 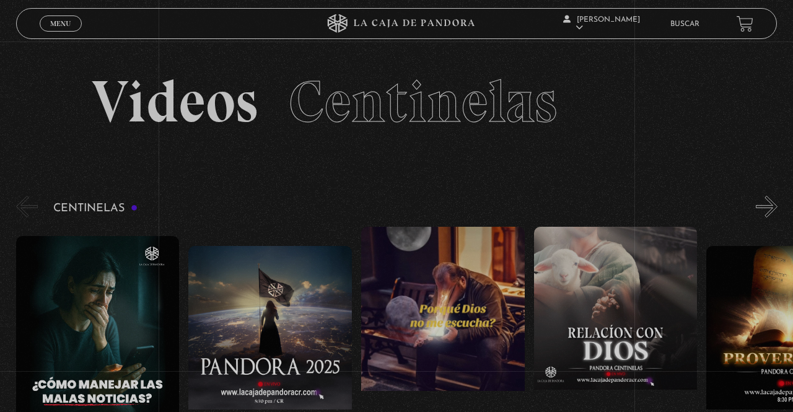 I want to click on button: Next, so click(x=767, y=206).